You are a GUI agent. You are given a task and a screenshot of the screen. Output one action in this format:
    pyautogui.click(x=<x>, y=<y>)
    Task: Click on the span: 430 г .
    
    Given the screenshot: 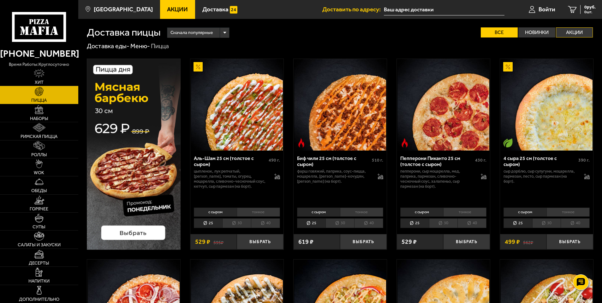 What is the action you would take?
    pyautogui.click(x=480, y=161)
    